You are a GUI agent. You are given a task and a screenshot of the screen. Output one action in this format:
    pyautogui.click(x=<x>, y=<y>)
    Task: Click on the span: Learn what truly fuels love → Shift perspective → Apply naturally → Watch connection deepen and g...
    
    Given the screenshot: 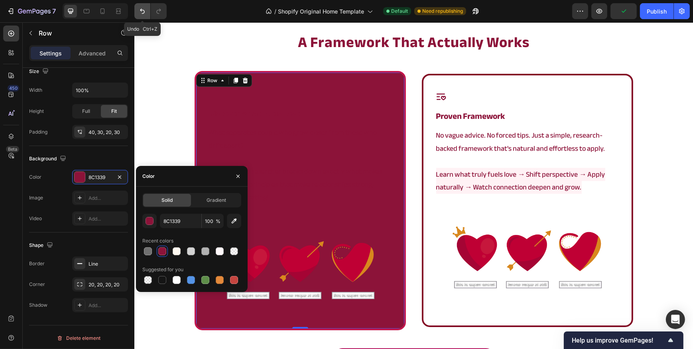 What is the action you would take?
    pyautogui.click(x=387, y=158)
    